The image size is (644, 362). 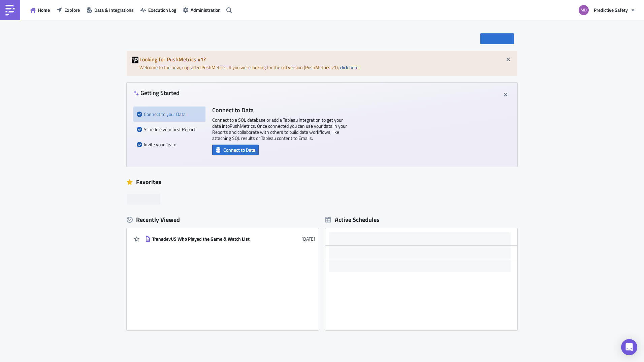 What do you see at coordinates (68, 10) in the screenshot?
I see `a: Explore` at bounding box center [68, 10].